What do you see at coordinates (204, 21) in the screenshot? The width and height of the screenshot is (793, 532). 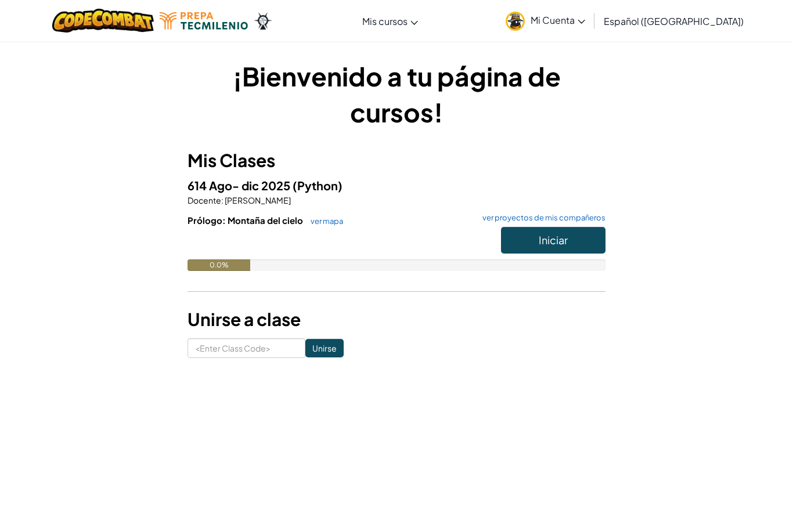 I see `img: Tecmilenio logo` at bounding box center [204, 21].